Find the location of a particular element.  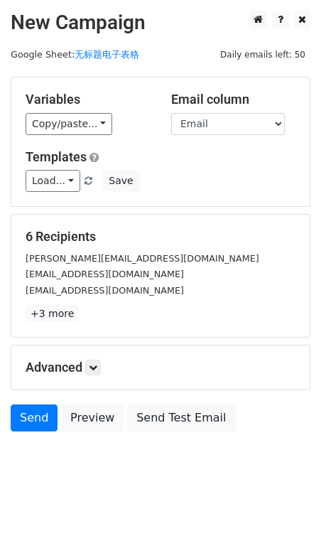

a: Send is located at coordinates (34, 418).